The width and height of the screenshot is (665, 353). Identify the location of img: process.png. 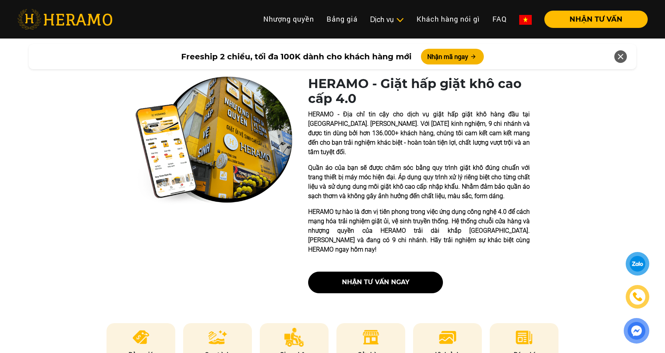
(218, 337).